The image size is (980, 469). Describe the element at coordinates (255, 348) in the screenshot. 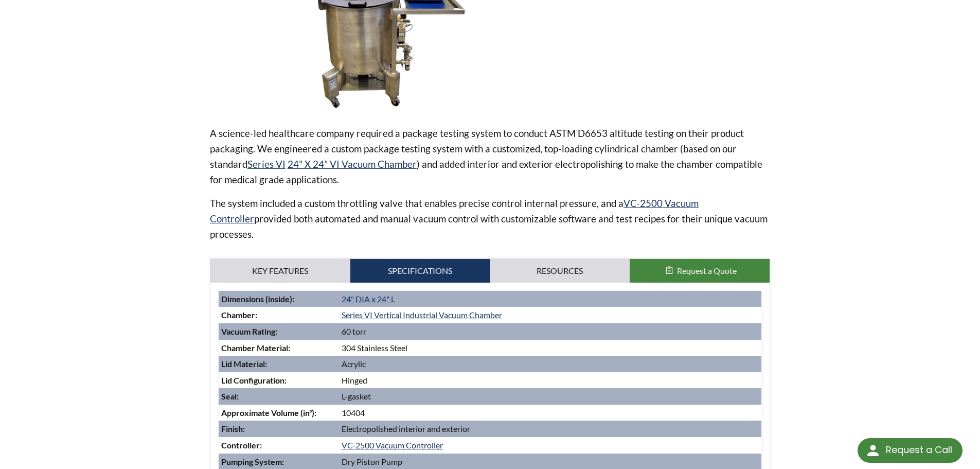

I see `strong: Chamber Material:` at that location.